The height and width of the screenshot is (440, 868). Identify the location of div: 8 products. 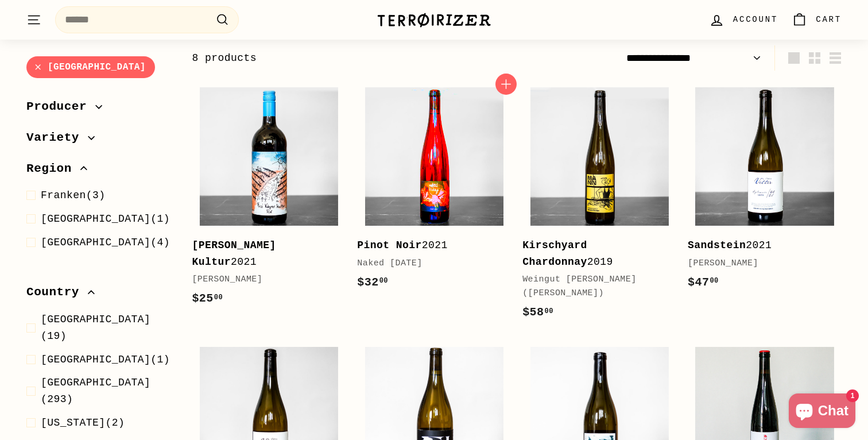
(354, 58).